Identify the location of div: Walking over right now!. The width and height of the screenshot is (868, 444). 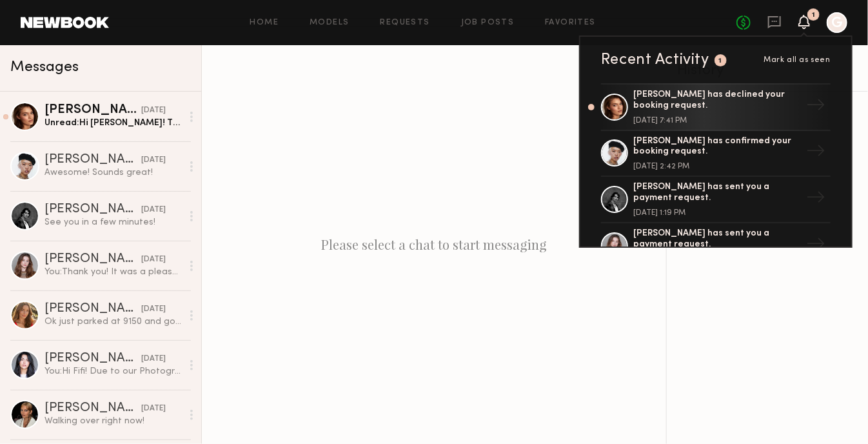
(113, 421).